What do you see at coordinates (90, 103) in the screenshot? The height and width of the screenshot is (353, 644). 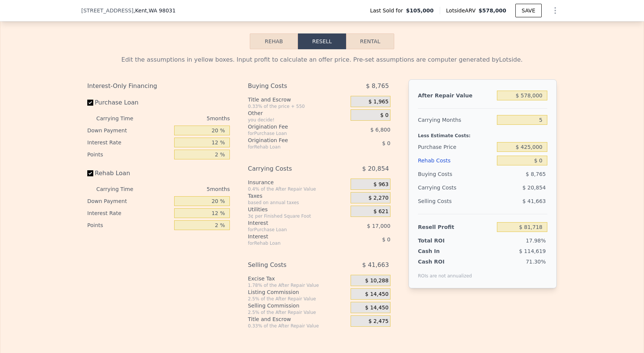 I see `input: Purchase Loan` at bounding box center [90, 103].